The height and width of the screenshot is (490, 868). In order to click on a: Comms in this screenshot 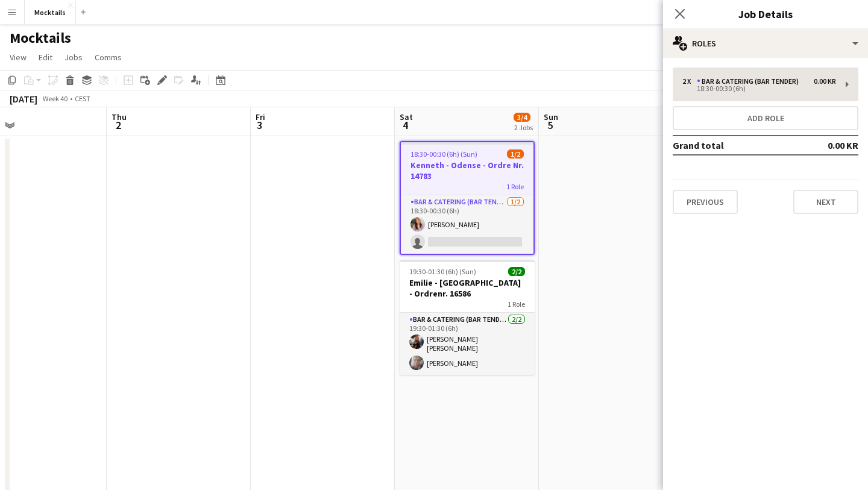, I will do `click(108, 57)`.